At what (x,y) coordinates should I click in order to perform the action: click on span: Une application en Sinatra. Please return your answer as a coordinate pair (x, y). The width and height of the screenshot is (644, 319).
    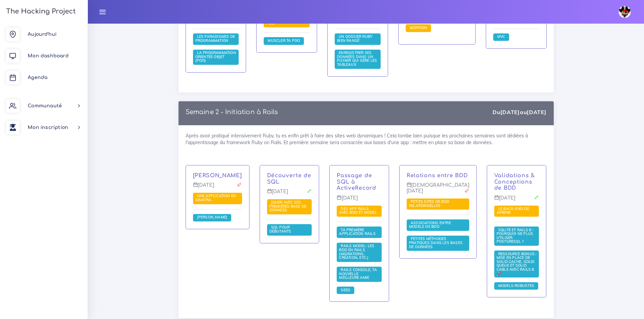
    Looking at the image, I should click on (216, 198).